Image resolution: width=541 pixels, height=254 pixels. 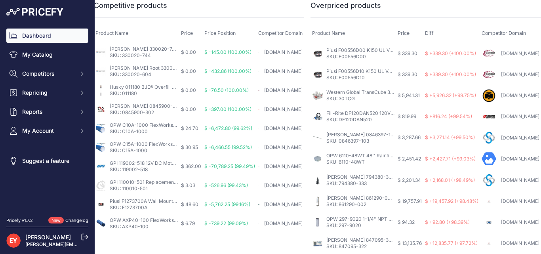 I want to click on span: $ -6,466.55 (99.52%), so click(x=228, y=147).